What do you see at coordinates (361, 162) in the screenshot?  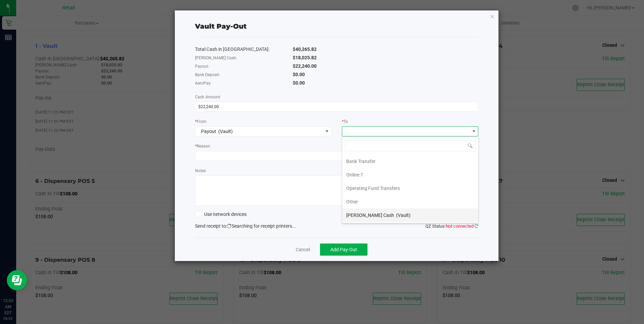 I see `span: Bank Transfer` at bounding box center [361, 162].